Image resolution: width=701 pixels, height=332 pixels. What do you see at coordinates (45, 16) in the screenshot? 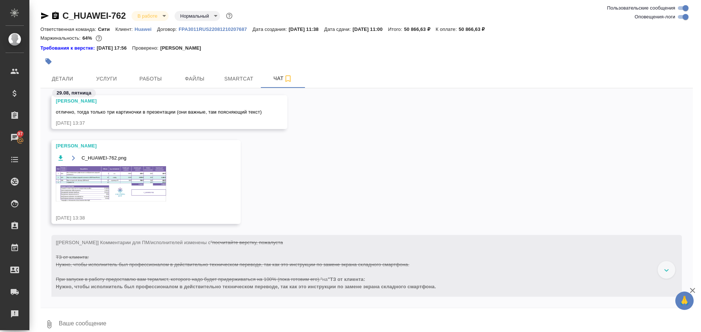
I see `button: Скопировать ссылку для ЯМессенджера` at bounding box center [45, 16].